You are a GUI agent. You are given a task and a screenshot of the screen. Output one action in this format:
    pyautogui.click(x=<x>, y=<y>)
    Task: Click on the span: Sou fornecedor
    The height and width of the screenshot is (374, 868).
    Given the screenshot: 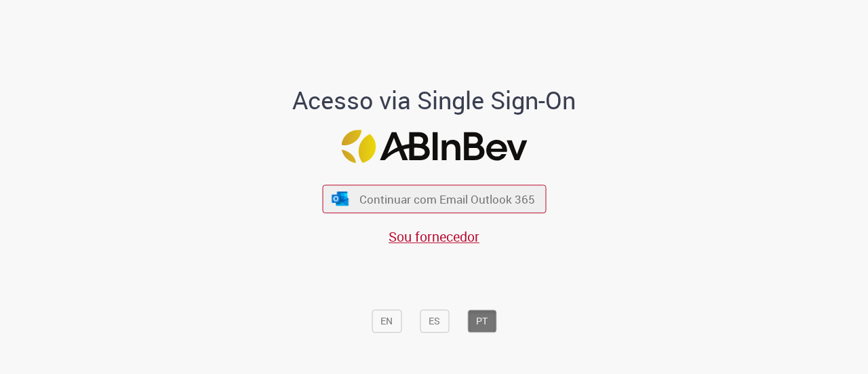 What is the action you would take?
    pyautogui.click(x=434, y=236)
    